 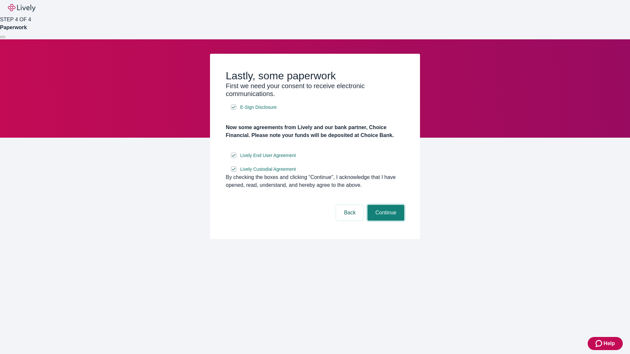 I want to click on span: E-Sign Disclosure, so click(x=258, y=107).